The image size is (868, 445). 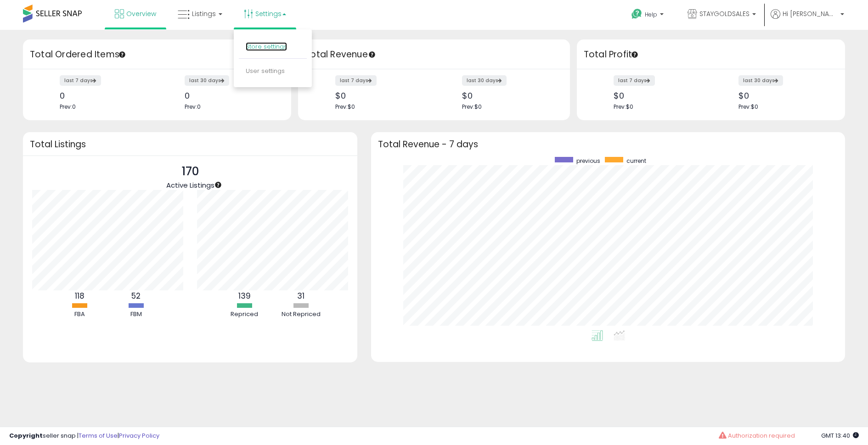 I want to click on h3: Total Listings, so click(x=190, y=144).